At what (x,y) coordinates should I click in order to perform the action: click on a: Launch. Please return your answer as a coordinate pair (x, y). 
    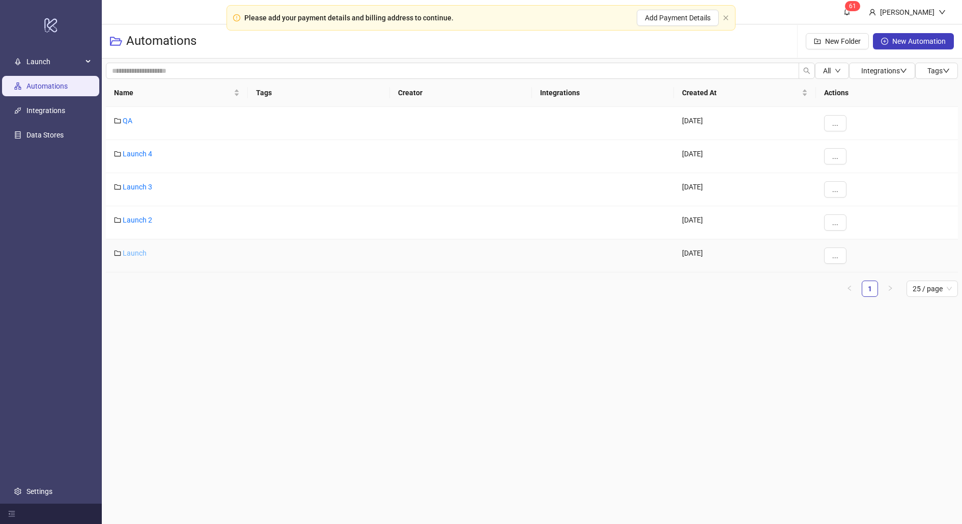
    Looking at the image, I should click on (134, 253).